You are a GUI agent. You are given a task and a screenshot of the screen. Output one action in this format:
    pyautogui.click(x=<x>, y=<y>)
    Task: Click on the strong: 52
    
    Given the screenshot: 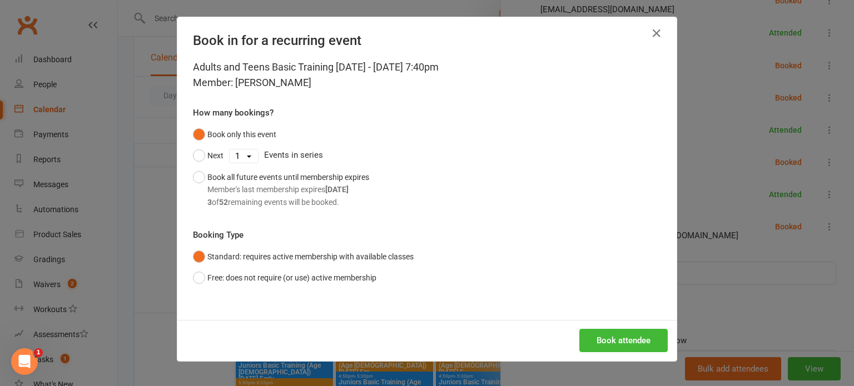 What is the action you would take?
    pyautogui.click(x=223, y=202)
    